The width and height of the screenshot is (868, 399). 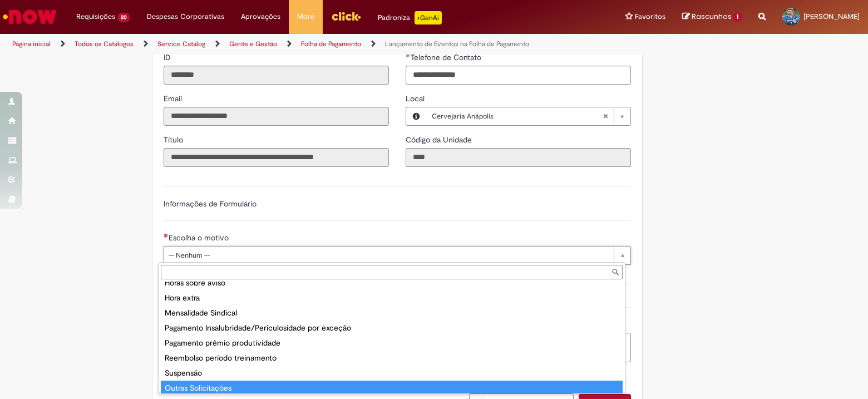 I want to click on ul: Escolha o motivo, so click(x=392, y=338).